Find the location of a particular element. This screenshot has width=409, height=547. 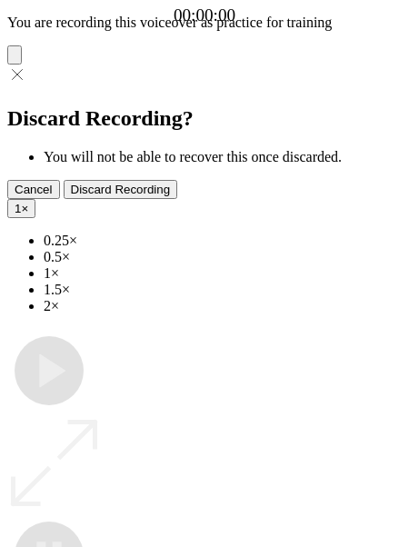

span: 1 is located at coordinates (17, 208).